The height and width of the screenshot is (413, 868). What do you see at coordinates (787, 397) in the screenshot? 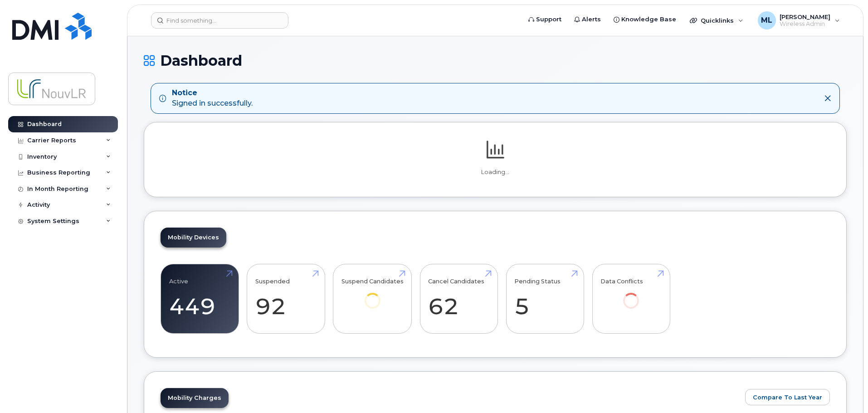
I see `button: Compare To Last Year` at bounding box center [787, 397].